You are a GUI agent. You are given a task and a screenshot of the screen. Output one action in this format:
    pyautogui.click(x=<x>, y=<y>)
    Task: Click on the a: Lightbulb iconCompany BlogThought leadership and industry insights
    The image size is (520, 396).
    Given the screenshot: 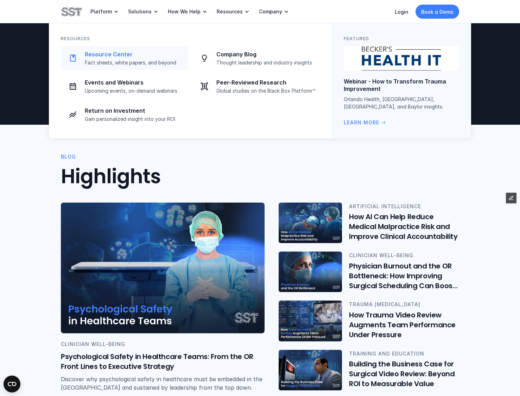 What is the action you would take?
    pyautogui.click(x=256, y=58)
    